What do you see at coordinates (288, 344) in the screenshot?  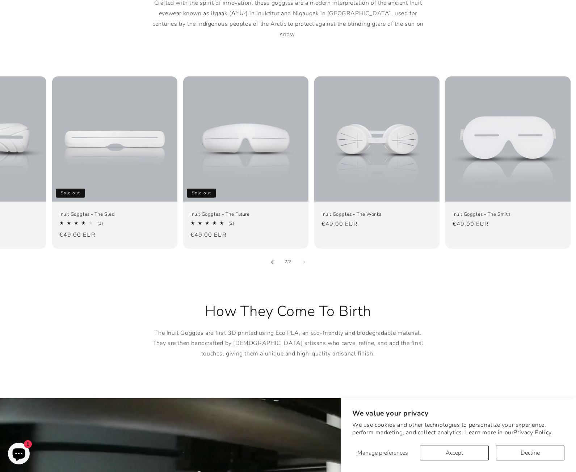 I see `p: The Inuit Goggles are first 3D printed using Eco PLA, an eco-friendly and biodegradable material....` at bounding box center [288, 344].